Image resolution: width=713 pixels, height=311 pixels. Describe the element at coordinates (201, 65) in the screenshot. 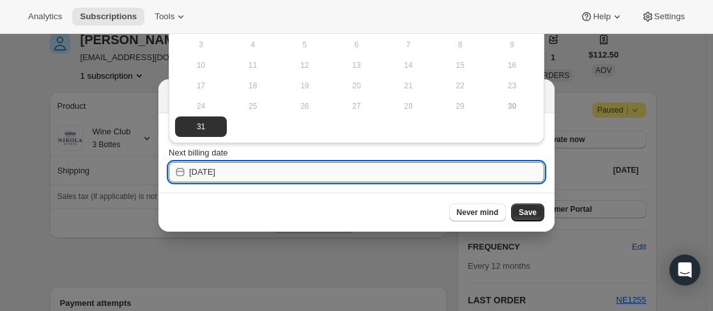

I see `button: Sunday August 10 2025` at that location.